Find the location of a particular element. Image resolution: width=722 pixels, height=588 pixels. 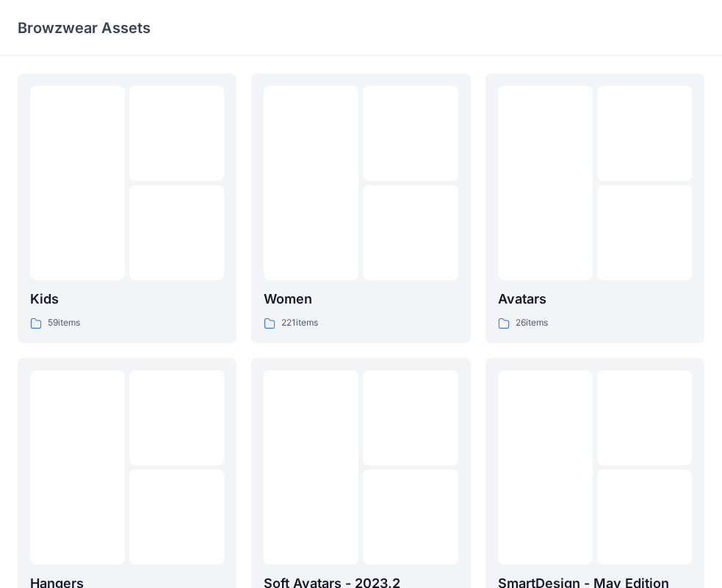

p: Browzwear Assets is located at coordinates (84, 28).